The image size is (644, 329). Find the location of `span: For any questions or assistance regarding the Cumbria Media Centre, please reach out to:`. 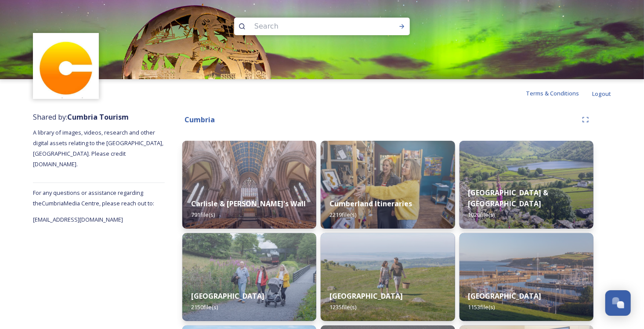

span: For any questions or assistance regarding the Cumbria Media Centre, please reach out to: is located at coordinates (94, 198).